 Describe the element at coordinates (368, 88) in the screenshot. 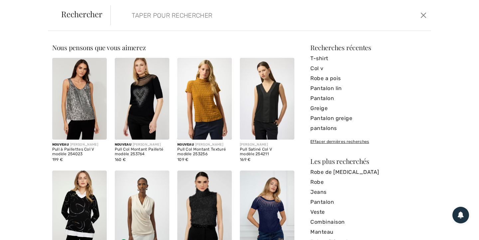

I see `a: Pantalon lin` at that location.